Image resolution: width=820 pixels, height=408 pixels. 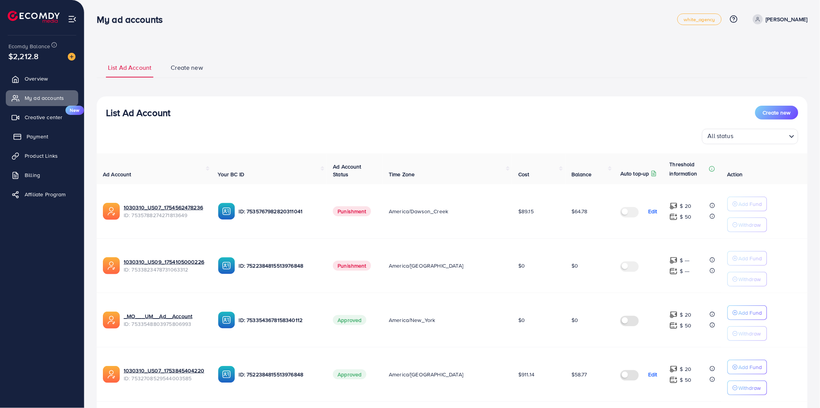 I want to click on a: Payment, so click(x=42, y=136).